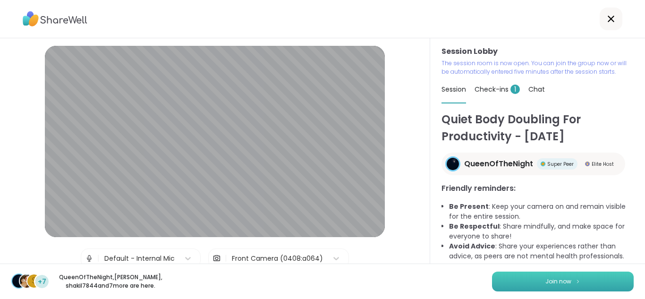 The height and width of the screenshot is (299, 645). What do you see at coordinates (89, 258) in the screenshot?
I see `img: Microphone` at bounding box center [89, 258].